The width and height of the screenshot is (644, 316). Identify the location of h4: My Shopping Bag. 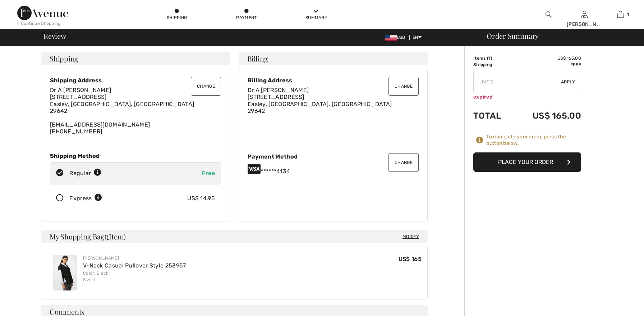
(234, 236).